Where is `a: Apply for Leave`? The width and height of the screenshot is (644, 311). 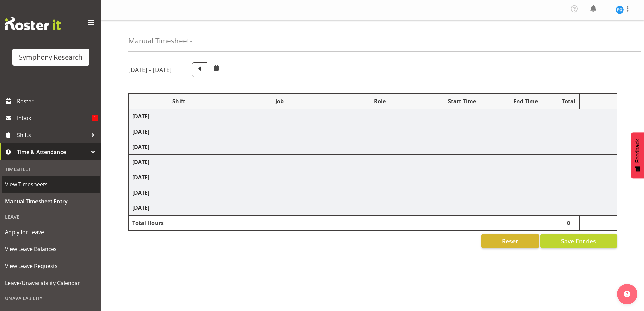
a: Apply for Leave is located at coordinates (51, 232).